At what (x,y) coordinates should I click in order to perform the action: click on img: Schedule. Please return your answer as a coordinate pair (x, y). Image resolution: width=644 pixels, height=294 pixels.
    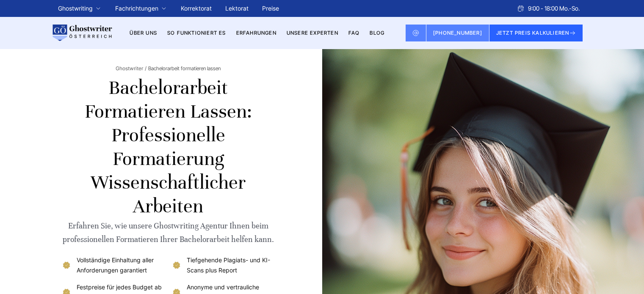
    Looking at the image, I should click on (521, 9).